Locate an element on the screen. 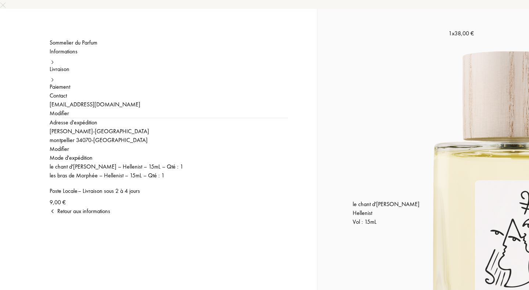 The height and width of the screenshot is (290, 529). div: Sommelier du Parfum is located at coordinates (175, 43).